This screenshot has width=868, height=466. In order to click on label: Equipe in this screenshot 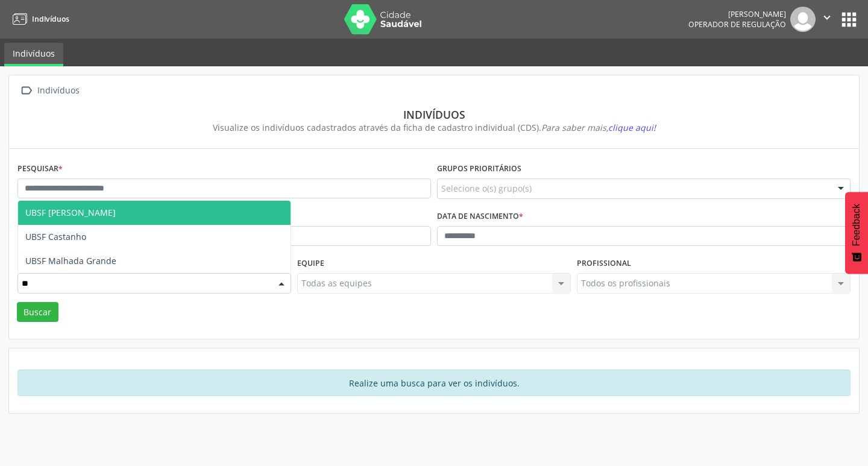, I will do `click(311, 263)`.